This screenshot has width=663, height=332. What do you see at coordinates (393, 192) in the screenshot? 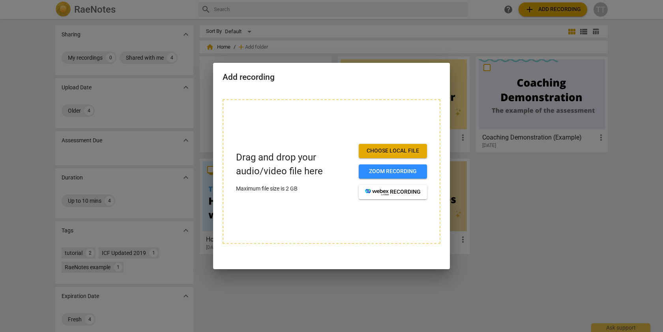
I see `button: recording` at bounding box center [393, 192].